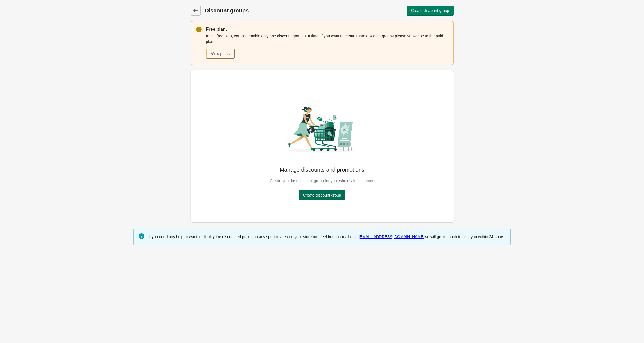  Describe the element at coordinates (327, 29) in the screenshot. I see `p: Free plan.` at that location.